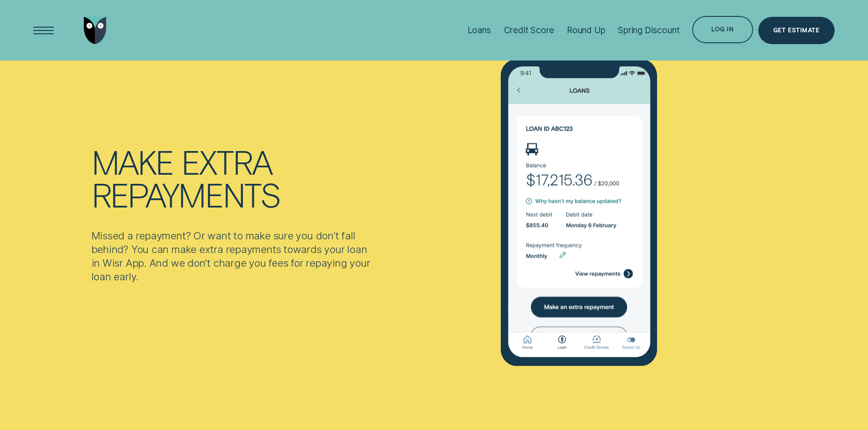 This screenshot has width=868, height=430. Describe the element at coordinates (586, 30) in the screenshot. I see `div: Round Up` at that location.